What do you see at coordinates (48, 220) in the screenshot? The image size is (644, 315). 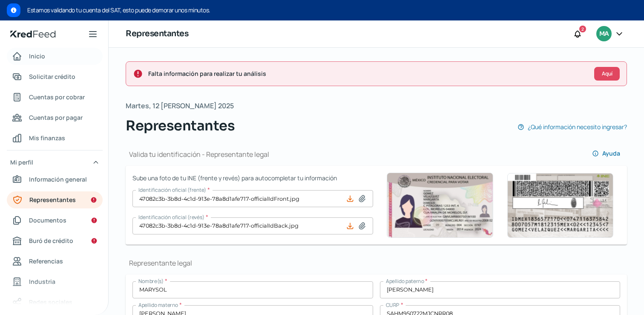 I see `span: Documentos` at bounding box center [48, 220].